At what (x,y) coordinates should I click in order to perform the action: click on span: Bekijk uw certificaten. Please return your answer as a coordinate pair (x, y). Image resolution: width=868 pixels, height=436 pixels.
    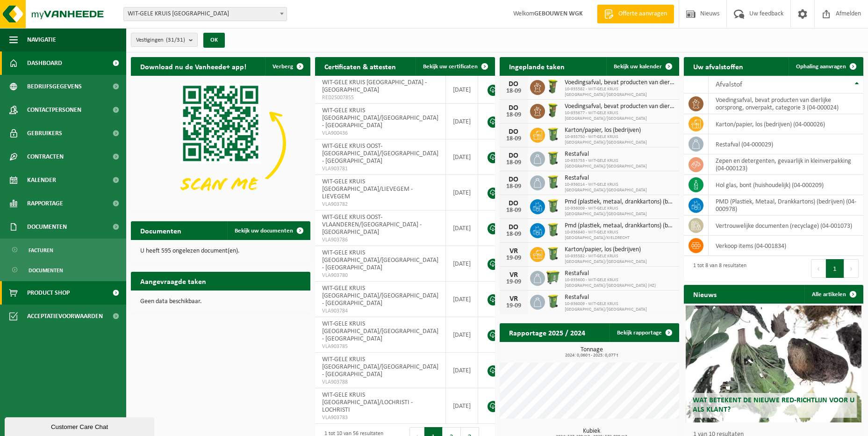
    Looking at the image, I should click on (450, 67).